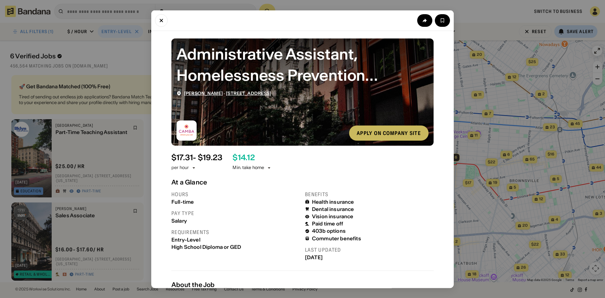 This screenshot has width=605, height=298. I want to click on div: Entry-Level, so click(236, 239).